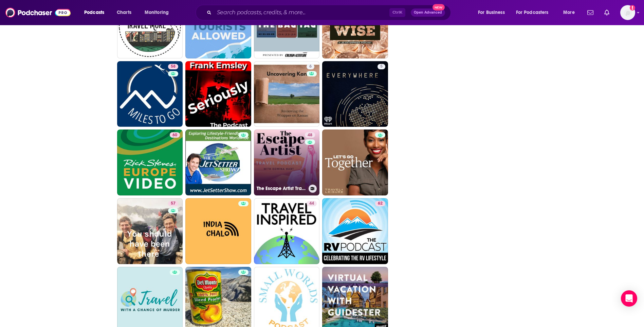  What do you see at coordinates (310, 67) in the screenshot?
I see `span: 6` at bounding box center [310, 67].